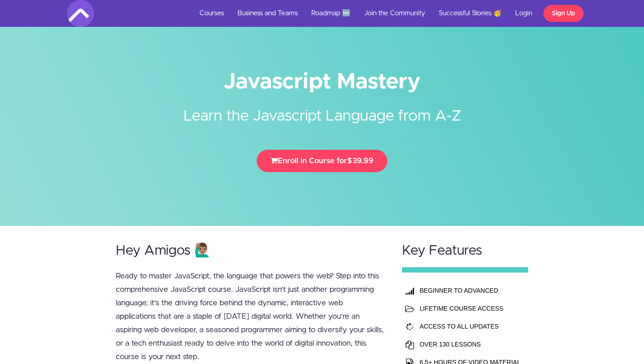  What do you see at coordinates (470, 290) in the screenshot?
I see `th: BEGINNER TO ADVANCED` at bounding box center [470, 290].